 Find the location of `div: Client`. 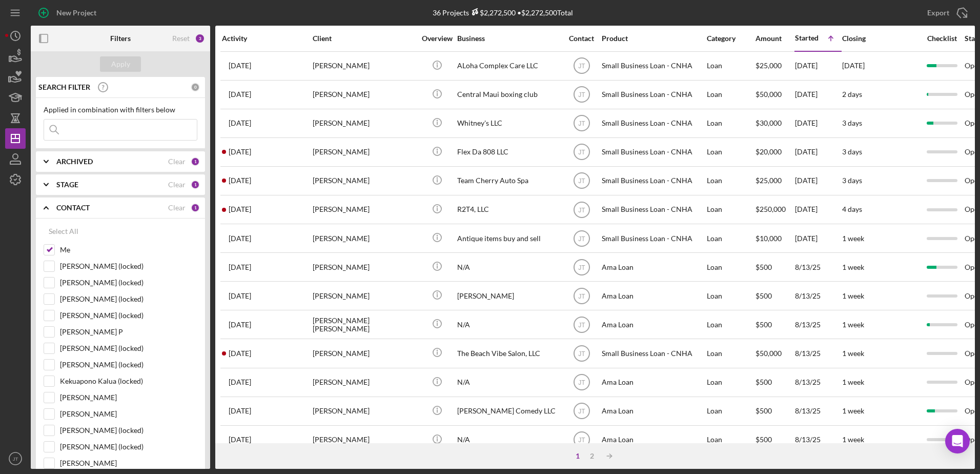

div: Client is located at coordinates (364, 38).